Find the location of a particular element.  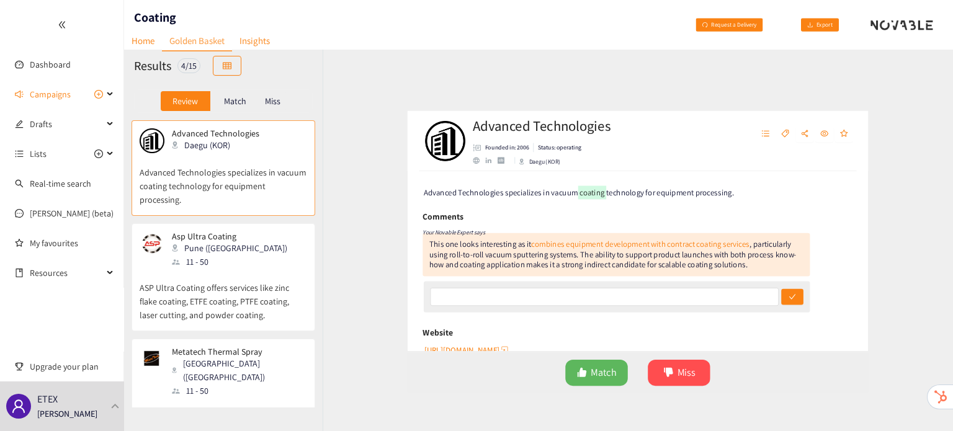

img: Company Logo is located at coordinates (400, 118).